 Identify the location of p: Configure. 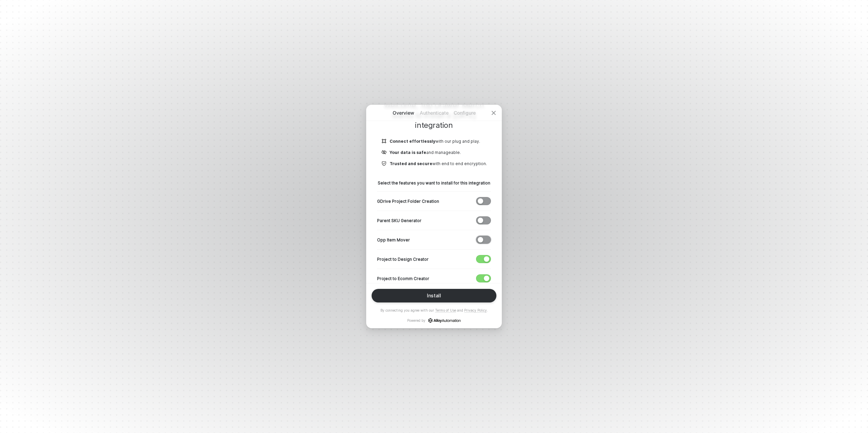
(465, 113).